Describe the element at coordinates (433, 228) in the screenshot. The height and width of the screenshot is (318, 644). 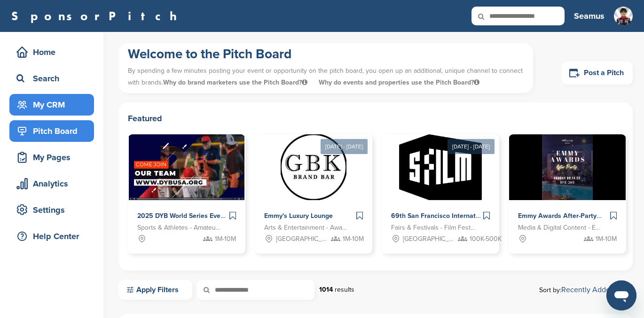
I see `span: Fairs & Festivals - Film Festival` at that location.